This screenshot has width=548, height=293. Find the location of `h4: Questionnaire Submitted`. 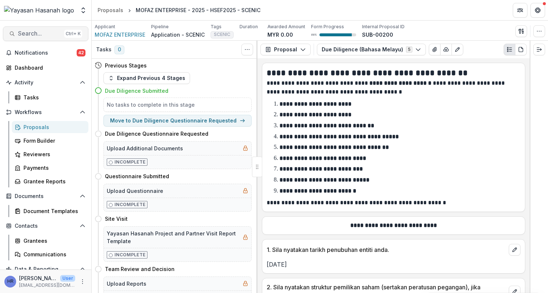

h4: Questionnaire Submitted is located at coordinates (137, 176).